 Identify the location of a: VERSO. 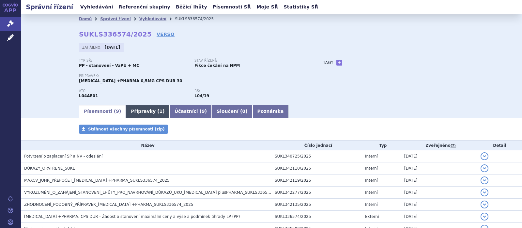
(165, 34).